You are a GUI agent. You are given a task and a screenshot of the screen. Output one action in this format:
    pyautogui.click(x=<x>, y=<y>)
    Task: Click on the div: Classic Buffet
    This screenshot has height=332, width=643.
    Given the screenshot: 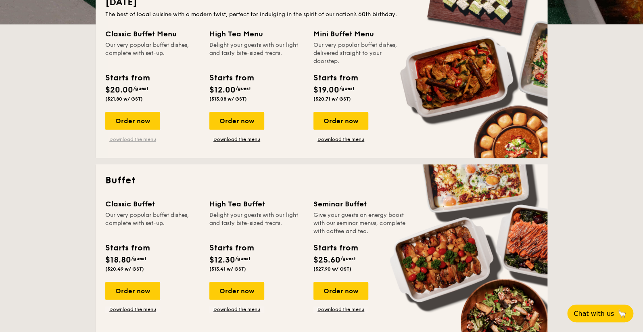 What is the action you would take?
    pyautogui.click(x=153, y=204)
    